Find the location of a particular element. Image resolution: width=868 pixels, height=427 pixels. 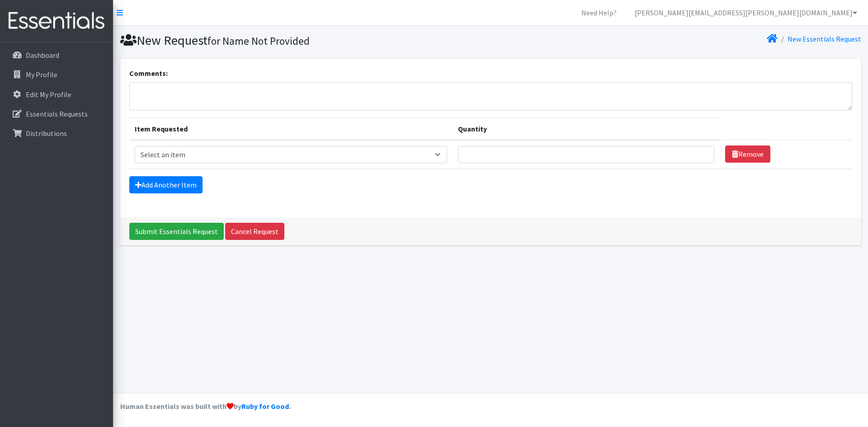

a: Need Help? is located at coordinates (599, 13).